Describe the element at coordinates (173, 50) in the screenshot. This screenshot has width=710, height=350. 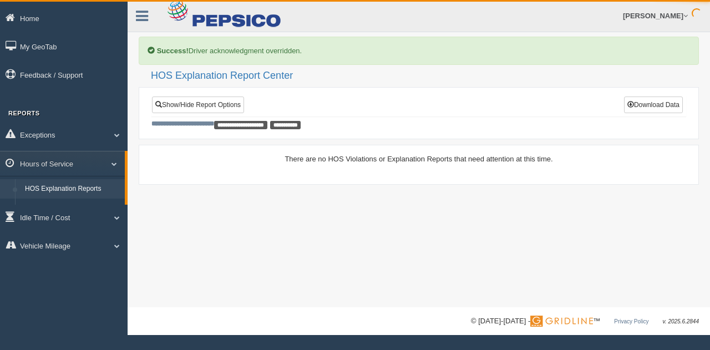
I see `b: Success!` at that location.